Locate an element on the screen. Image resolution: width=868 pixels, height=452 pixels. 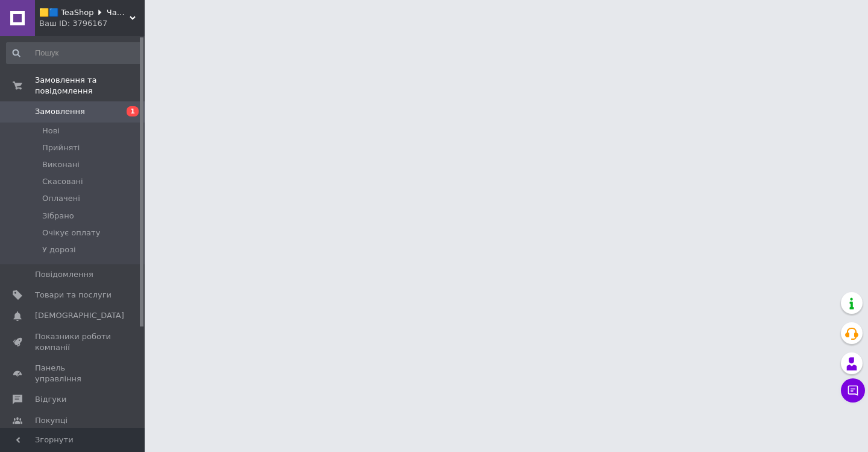
span: Замовлення is located at coordinates (60, 111).